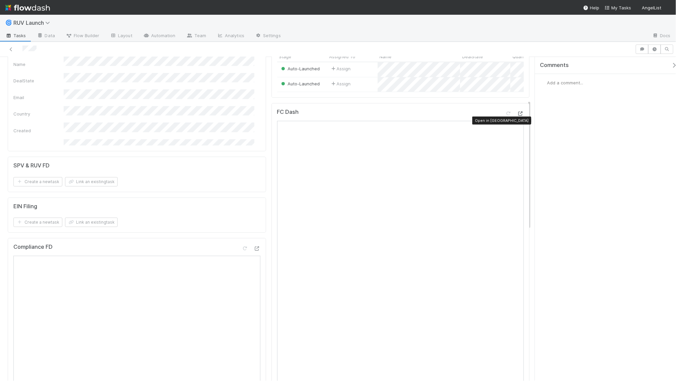 This screenshot has height=381, width=676. What do you see at coordinates (16, 36) in the screenshot?
I see `span: Tasks` at bounding box center [16, 36].